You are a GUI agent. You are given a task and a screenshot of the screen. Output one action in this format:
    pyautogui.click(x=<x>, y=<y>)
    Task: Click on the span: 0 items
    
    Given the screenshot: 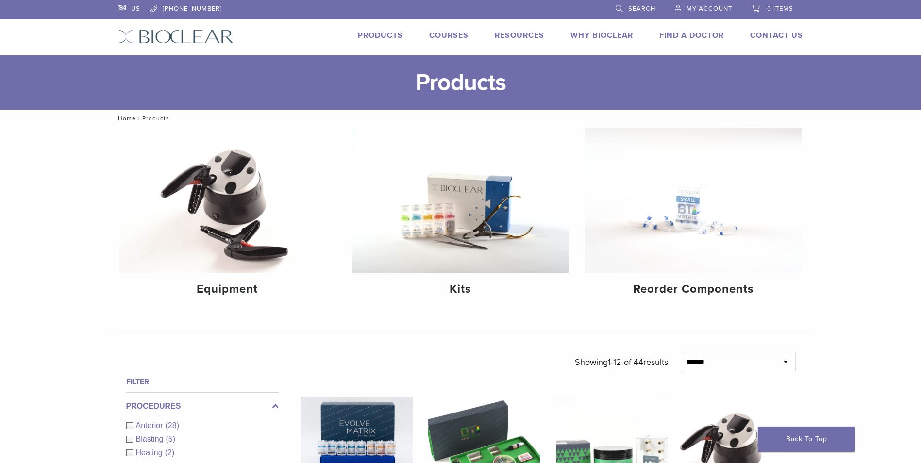 What is the action you would take?
    pyautogui.click(x=780, y=9)
    